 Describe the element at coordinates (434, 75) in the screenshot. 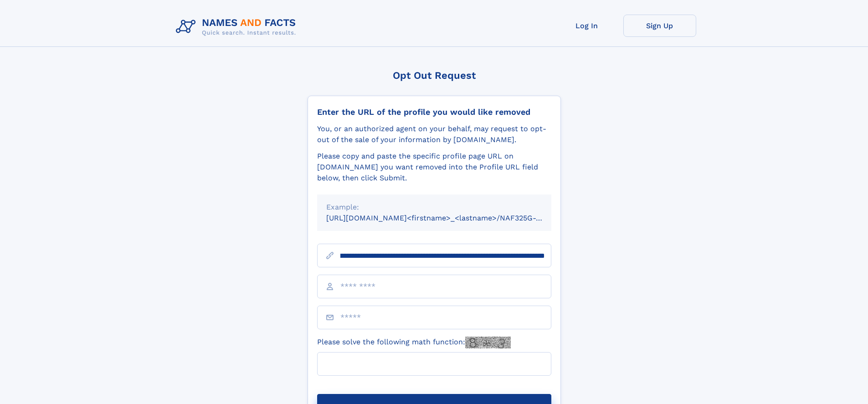

I see `div: Opt Out Request` at that location.